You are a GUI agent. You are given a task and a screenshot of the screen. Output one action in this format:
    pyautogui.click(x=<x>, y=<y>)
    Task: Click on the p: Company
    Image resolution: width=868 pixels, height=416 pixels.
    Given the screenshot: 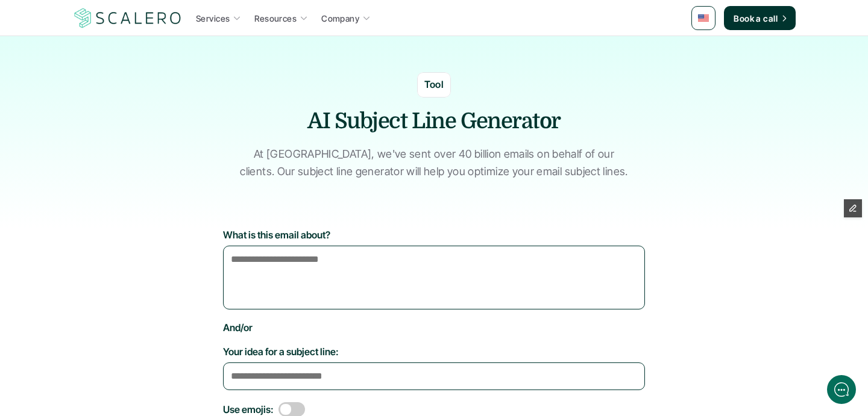 What is the action you would take?
    pyautogui.click(x=340, y=18)
    